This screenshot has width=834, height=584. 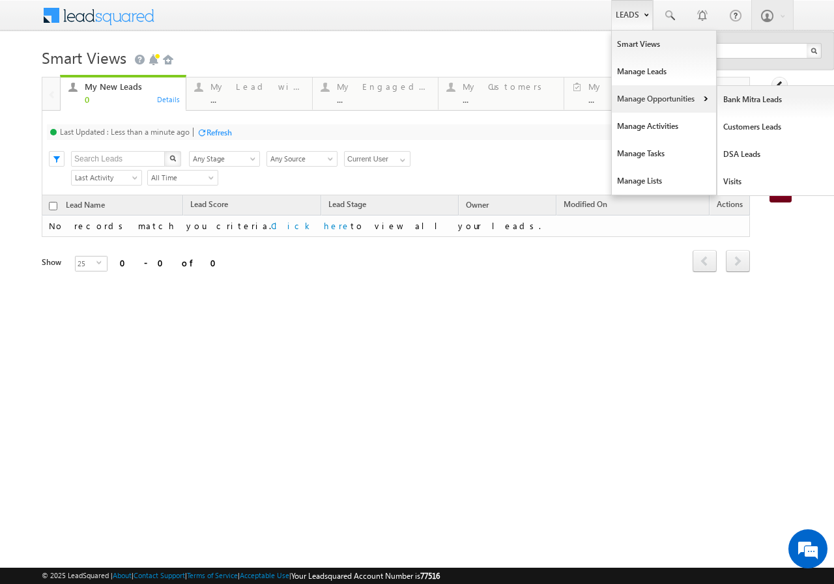 I want to click on span: next, so click(x=737, y=261).